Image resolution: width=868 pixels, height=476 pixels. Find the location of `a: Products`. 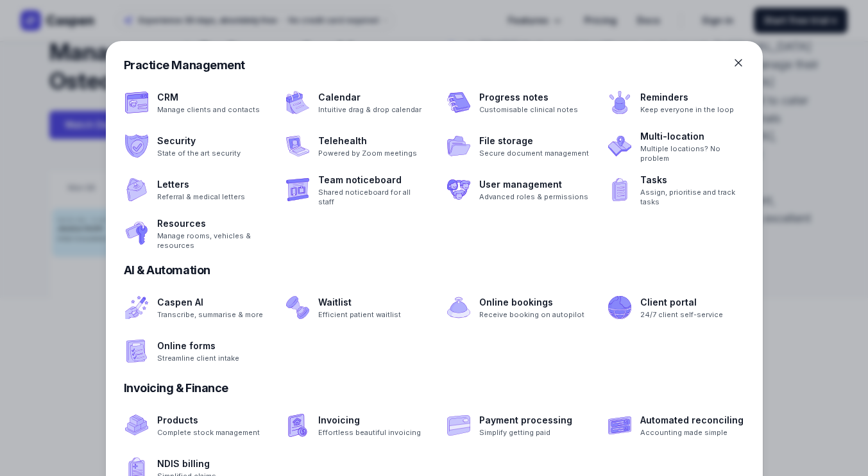

a: Products is located at coordinates (208, 420).